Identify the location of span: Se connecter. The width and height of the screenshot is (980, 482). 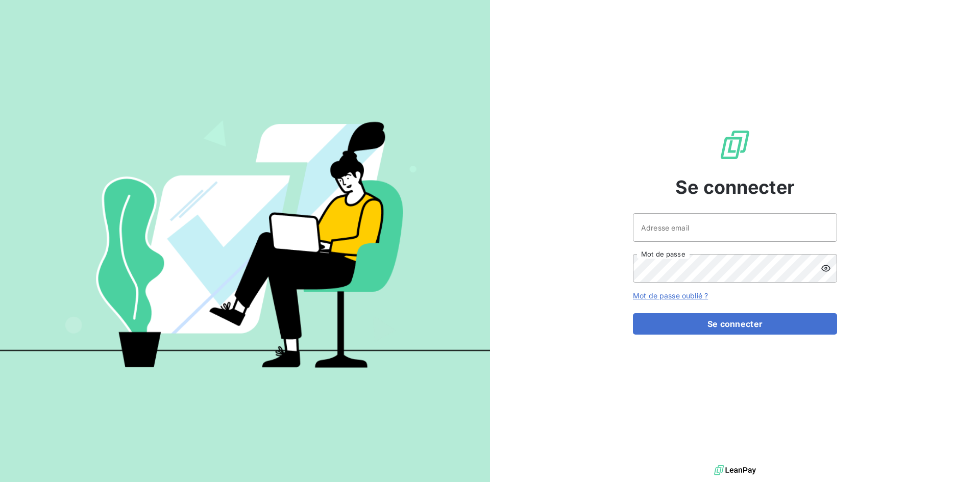
(735, 187).